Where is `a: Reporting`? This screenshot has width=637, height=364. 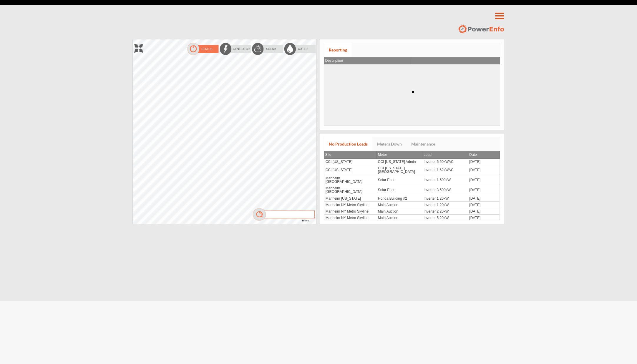
a: Reporting is located at coordinates (338, 50).